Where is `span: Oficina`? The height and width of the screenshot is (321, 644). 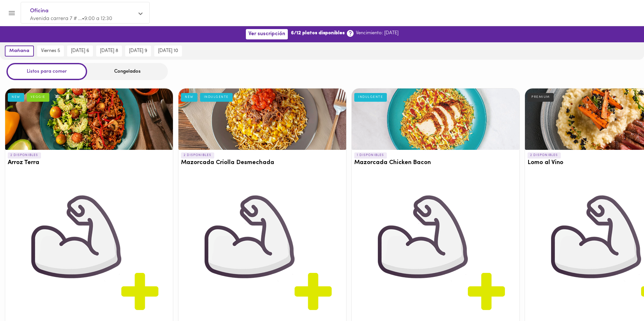
span: Oficina is located at coordinates (82, 11).